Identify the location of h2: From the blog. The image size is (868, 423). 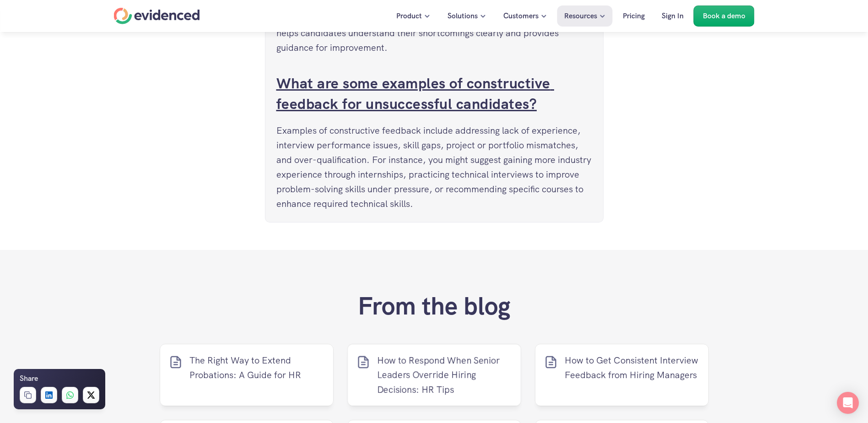
(434, 306).